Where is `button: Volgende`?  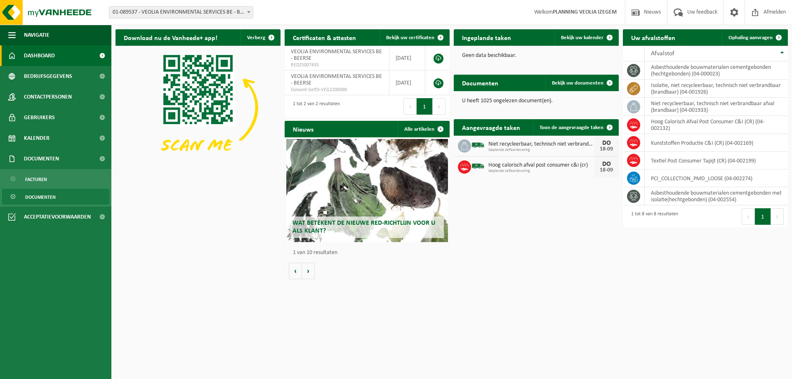
button: Volgende is located at coordinates (308, 271).